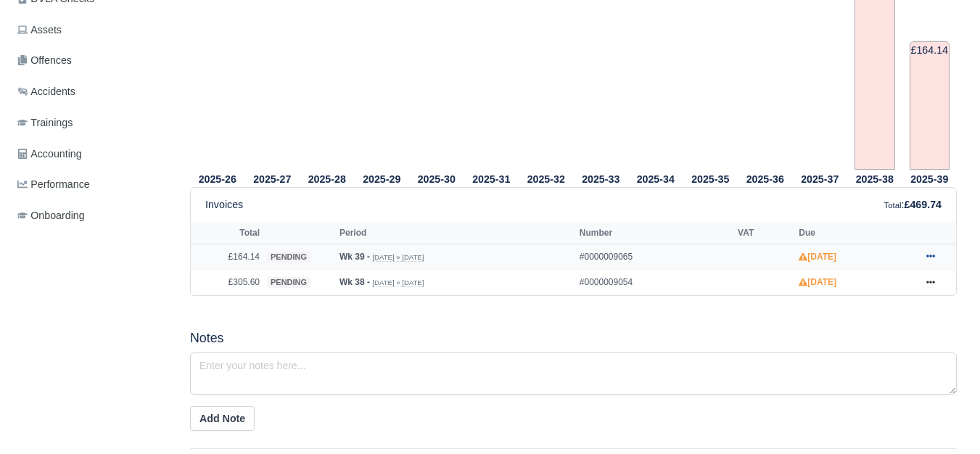 The width and height of the screenshot is (980, 454). Describe the element at coordinates (456, 233) in the screenshot. I see `th: Period` at that location.